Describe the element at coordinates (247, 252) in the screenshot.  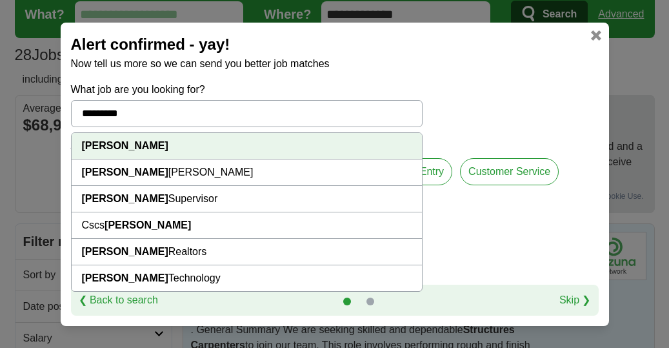
I see `li: Realtors` at that location.